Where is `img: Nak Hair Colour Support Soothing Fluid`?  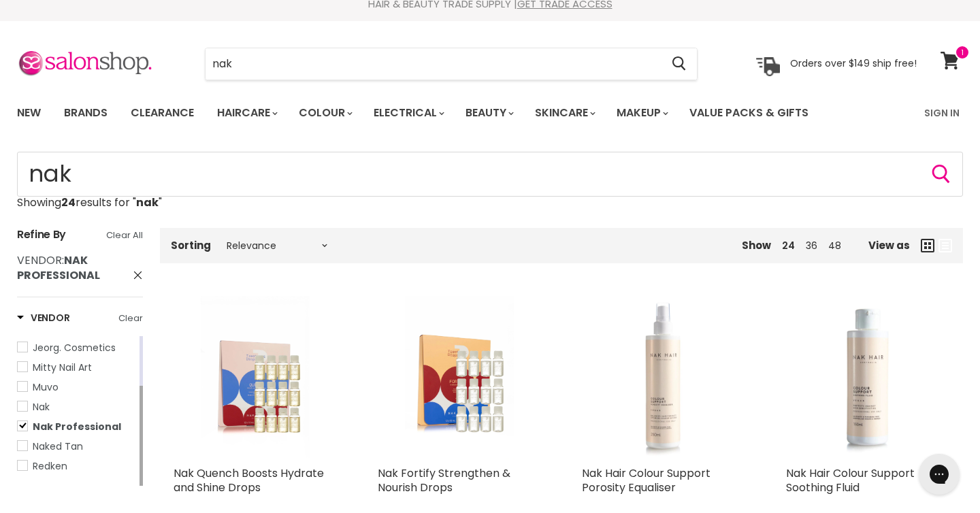 img: Nak Hair Colour Support Soothing Fluid is located at coordinates (868, 377).